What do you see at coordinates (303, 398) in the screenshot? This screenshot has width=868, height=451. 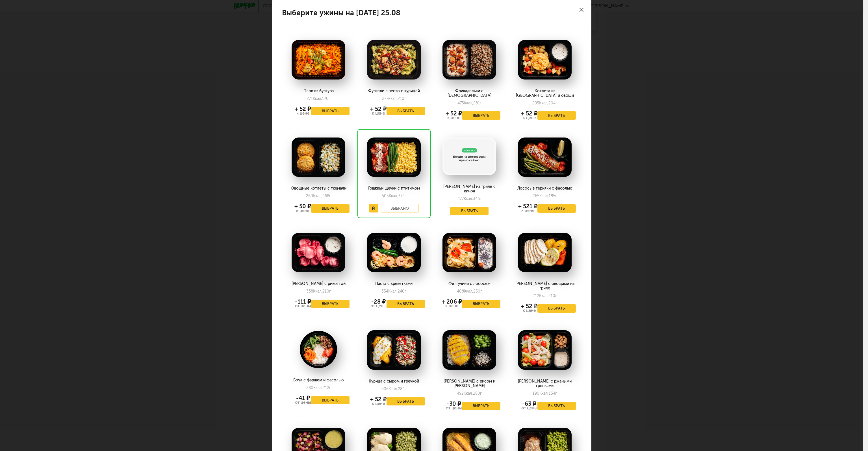 I see `div: -41 ₽` at bounding box center [303, 398].